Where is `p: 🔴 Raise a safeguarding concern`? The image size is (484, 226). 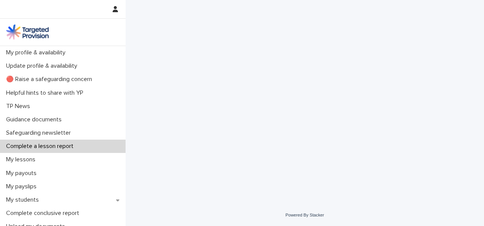 p: 🔴 Raise a safeguarding concern is located at coordinates (51, 79).